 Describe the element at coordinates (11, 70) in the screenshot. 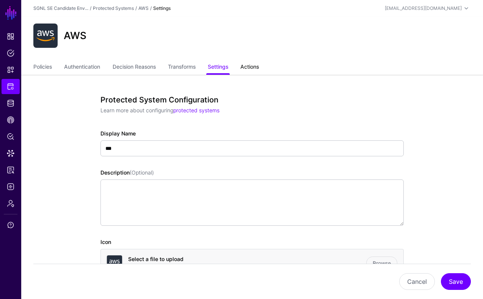

I see `a: Snippets` at that location.